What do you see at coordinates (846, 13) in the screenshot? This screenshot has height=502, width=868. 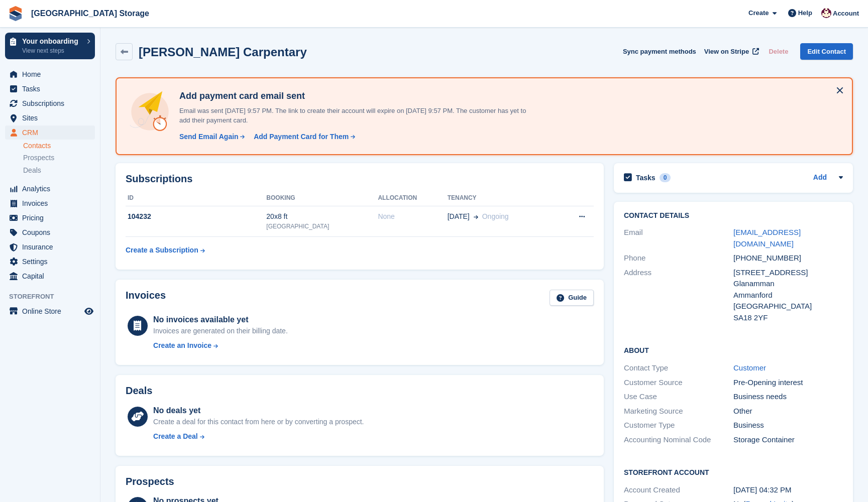 I see `span: Account` at bounding box center [846, 13].